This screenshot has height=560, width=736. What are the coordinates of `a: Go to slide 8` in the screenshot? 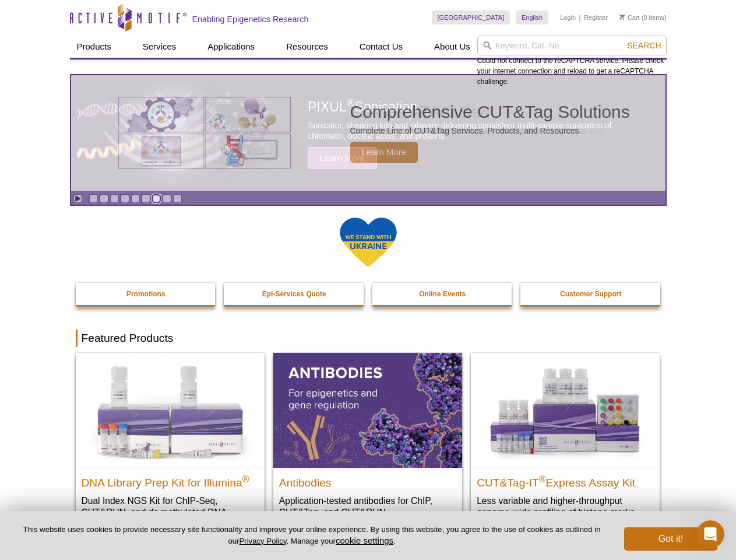 It's located at (167, 198).